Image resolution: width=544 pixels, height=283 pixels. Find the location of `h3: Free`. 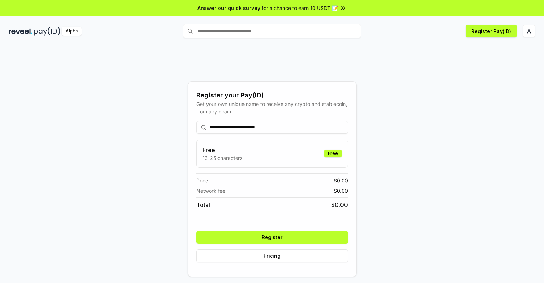

h3: Free is located at coordinates (222, 150).